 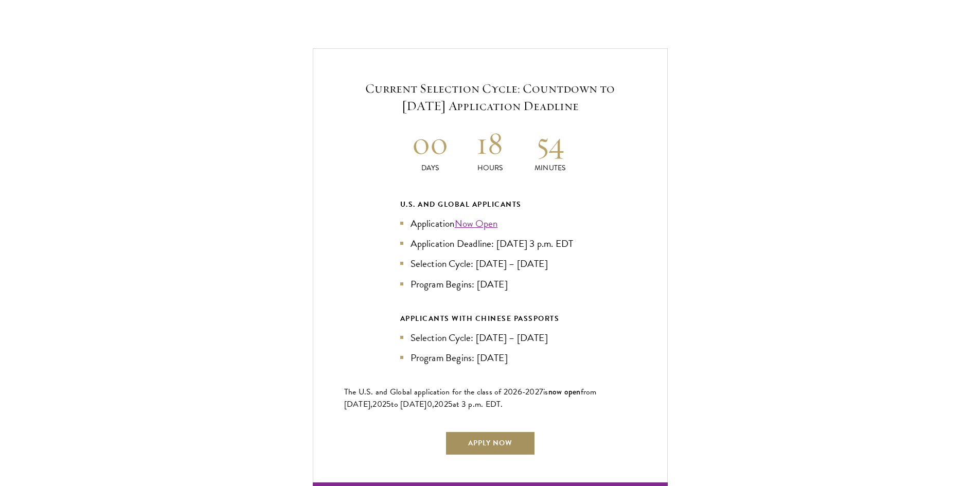 What do you see at coordinates (490, 168) in the screenshot?
I see `p: Hours` at bounding box center [490, 168].